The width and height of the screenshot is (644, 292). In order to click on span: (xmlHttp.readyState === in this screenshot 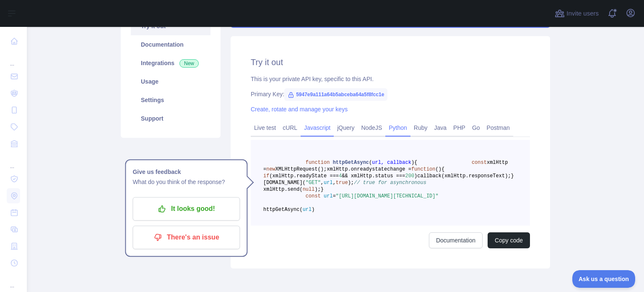, I will do `click(304, 176)`.